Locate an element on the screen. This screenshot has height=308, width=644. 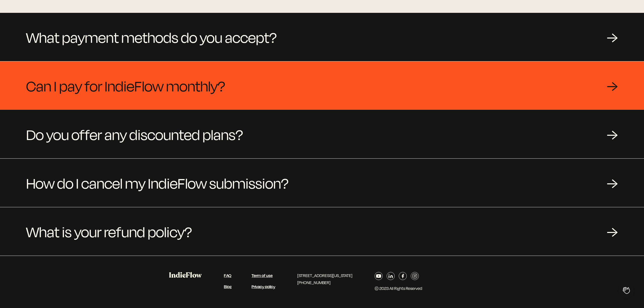
p: © 2023 All Rights Reserved is located at coordinates (398, 288).